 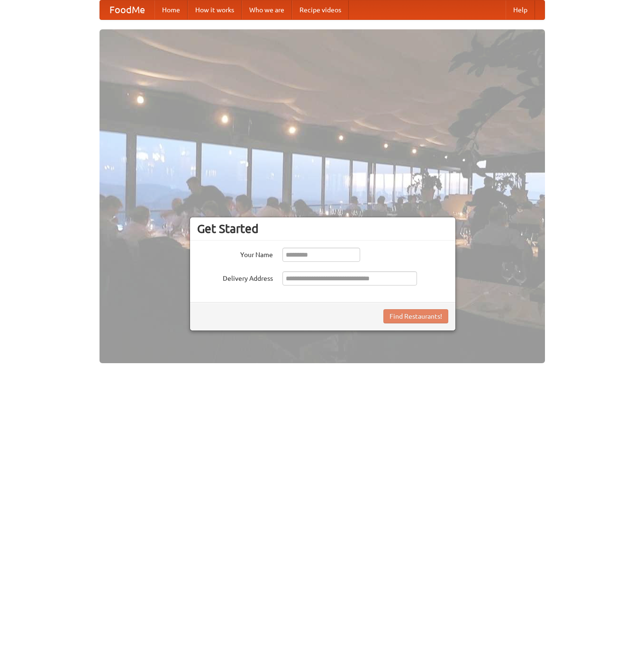 What do you see at coordinates (127, 10) in the screenshot?
I see `a: FoodMe` at bounding box center [127, 10].